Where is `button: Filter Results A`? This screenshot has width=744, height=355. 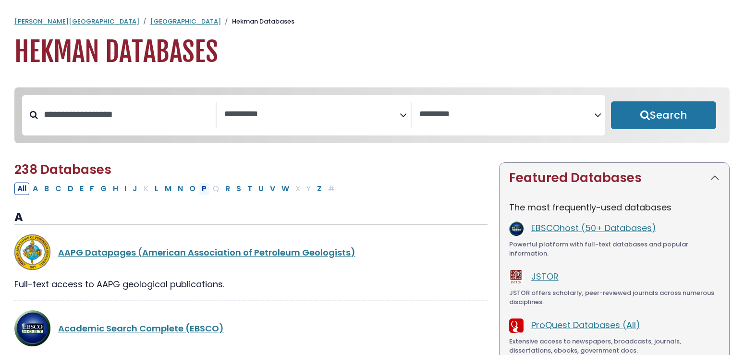
button: Filter Results A is located at coordinates (35, 189).